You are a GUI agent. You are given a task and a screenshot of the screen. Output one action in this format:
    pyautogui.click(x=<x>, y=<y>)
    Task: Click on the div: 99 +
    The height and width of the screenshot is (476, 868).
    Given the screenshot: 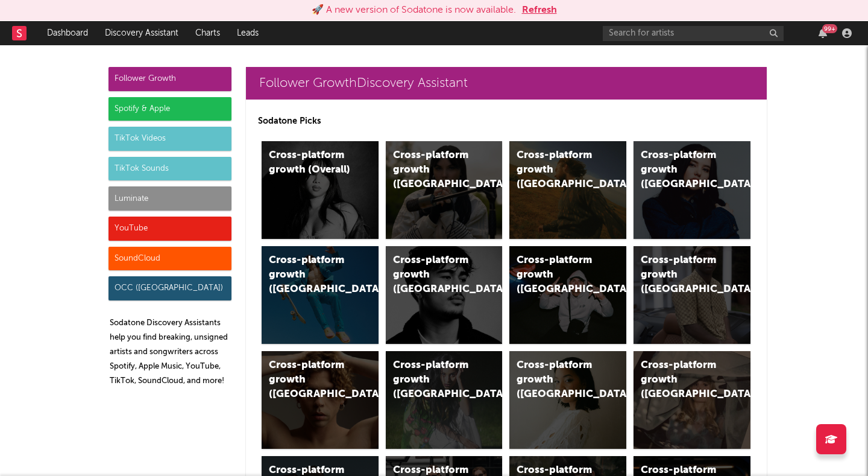 What is the action you would take?
    pyautogui.click(x=829, y=28)
    